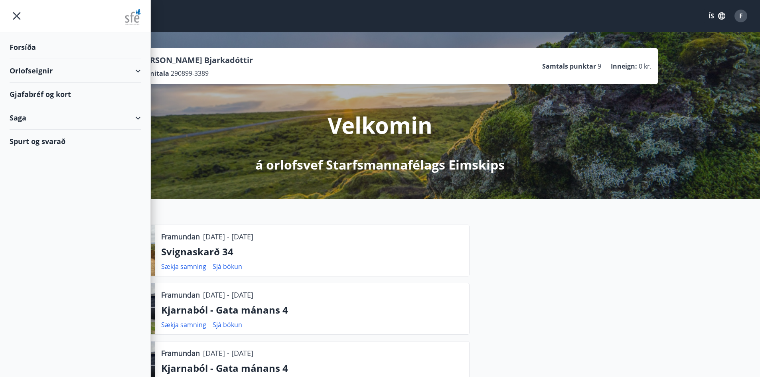 Image resolution: width=760 pixels, height=377 pixels. What do you see at coordinates (75, 118) in the screenshot?
I see `div: Saga` at bounding box center [75, 118].